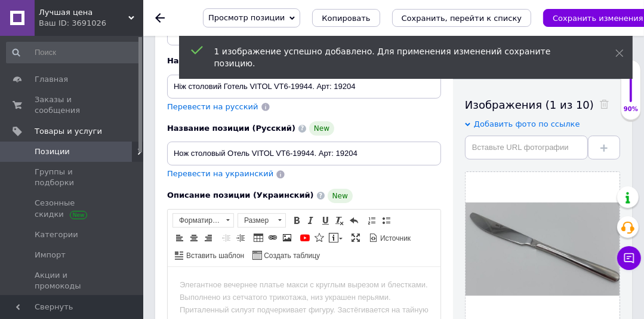 This screenshot has height=319, width=644. I want to click on body: Визуальный текстовый редактор, 646CE783-183D-4C64-9075-6E23ECC2AC7D, so click(136, 18).